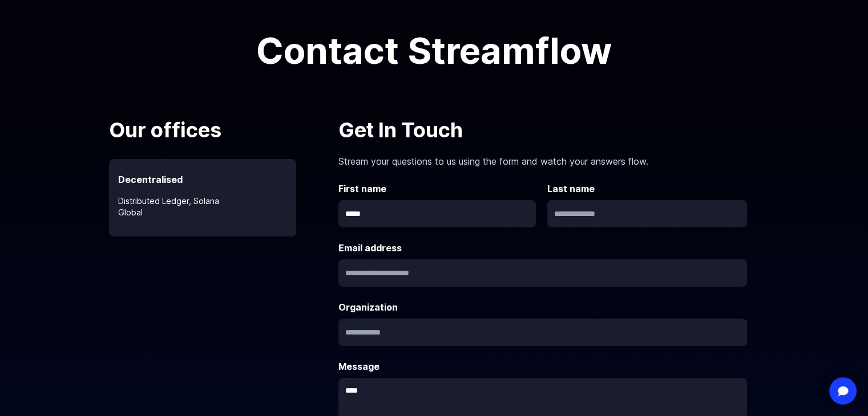  I want to click on p: Decentralised, so click(203, 173).